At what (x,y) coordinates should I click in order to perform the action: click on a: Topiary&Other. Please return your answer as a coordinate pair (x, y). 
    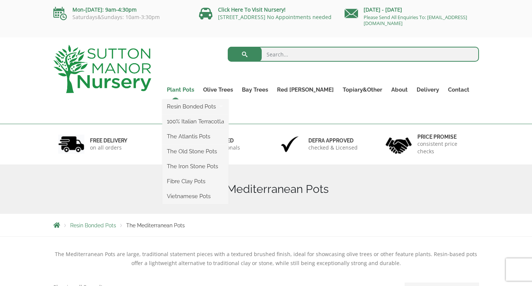
    Looking at the image, I should click on (362, 90).